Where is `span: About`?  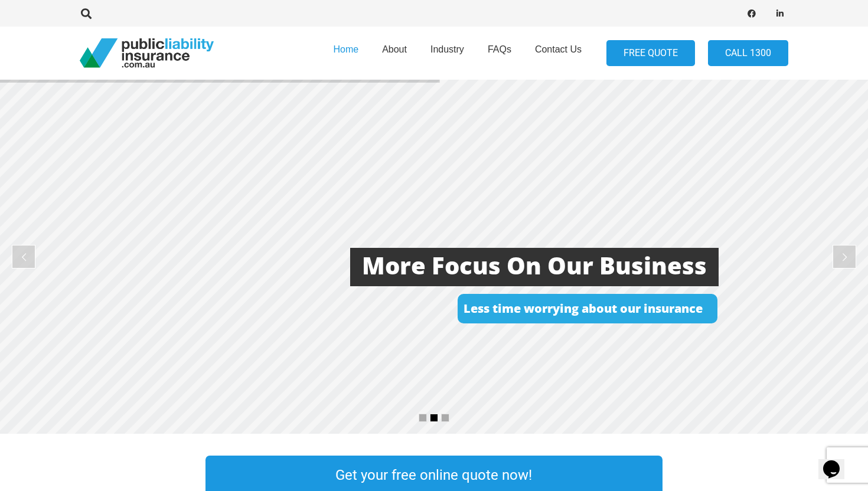
span: About is located at coordinates (394, 49).